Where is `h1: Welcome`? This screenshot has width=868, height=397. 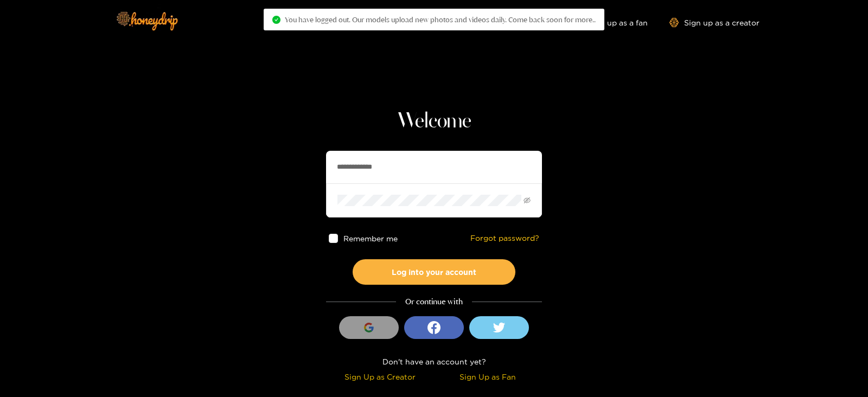 h1: Welcome is located at coordinates (434, 122).